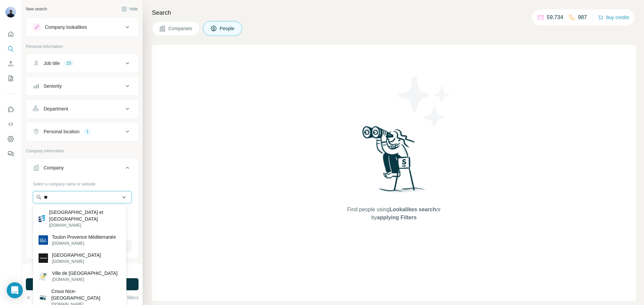 This screenshot has height=305, width=644. What do you see at coordinates (394, 214) in the screenshot?
I see `span: Find people using or by` at bounding box center [394, 214].